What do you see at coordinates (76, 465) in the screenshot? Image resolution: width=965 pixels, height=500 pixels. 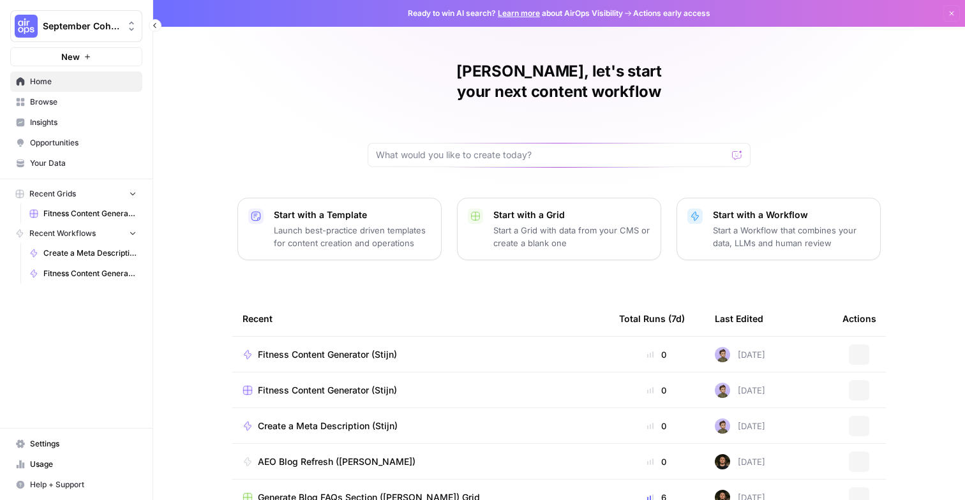 I see `a: Usage` at bounding box center [76, 465].